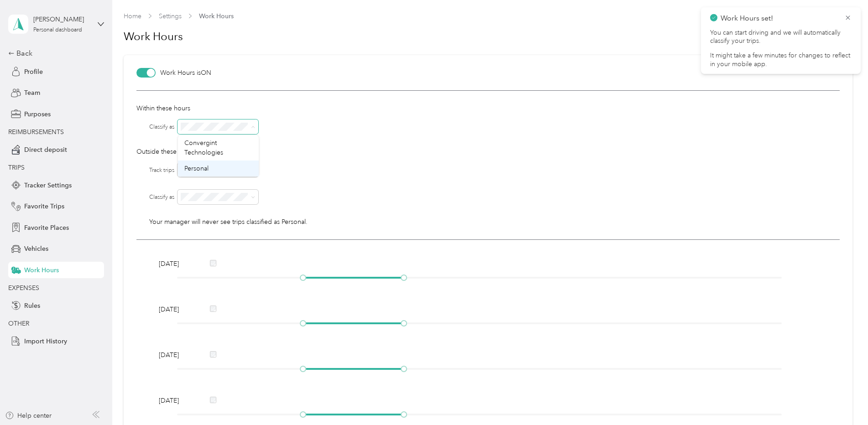  Describe the element at coordinates (781, 41) in the screenshot. I see `p: You can start driving and we will automatically classify your trips.` at that location.